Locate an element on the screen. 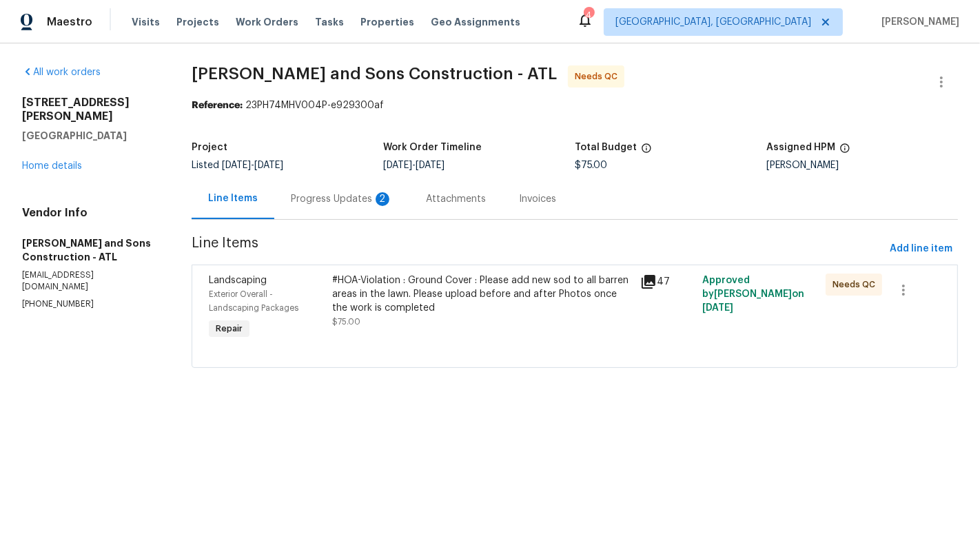 The image size is (980, 545). div: 2 is located at coordinates (382, 200).